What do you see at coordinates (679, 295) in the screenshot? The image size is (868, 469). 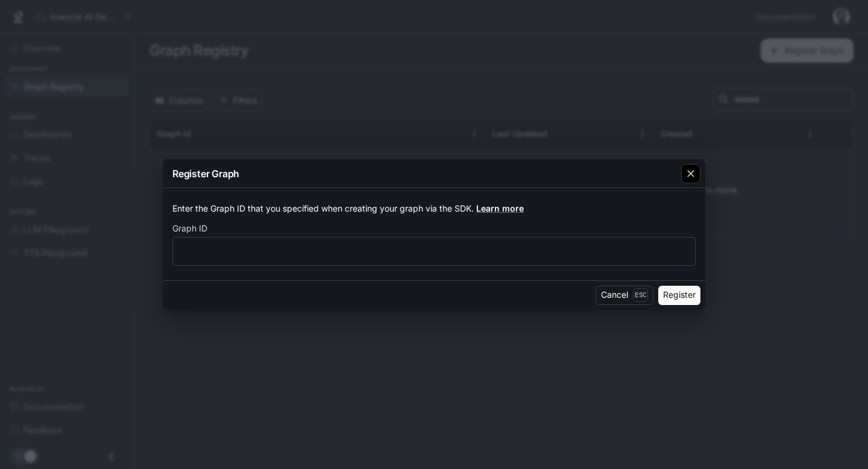 I see `button: Register` at bounding box center [679, 295].